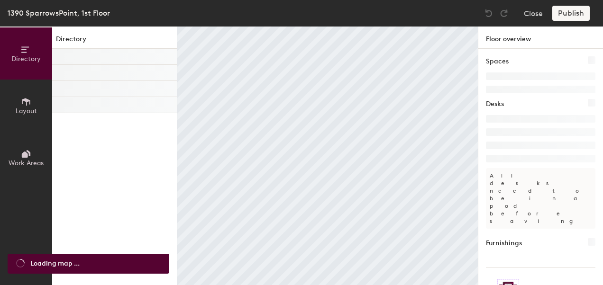  What do you see at coordinates (504, 13) in the screenshot?
I see `img: Redo` at bounding box center [504, 13].